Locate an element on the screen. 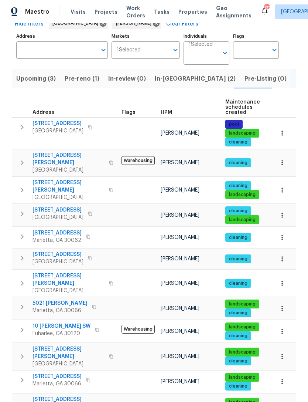 The image size is (308, 402). span: Euharlee, GA 30120 is located at coordinates (61, 334).